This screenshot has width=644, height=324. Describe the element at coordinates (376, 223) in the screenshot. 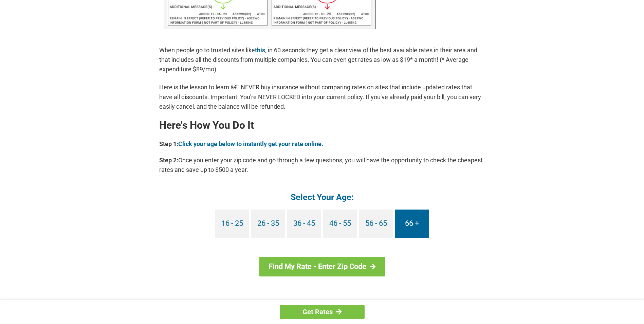

I see `a: 56 - 65` at that location.